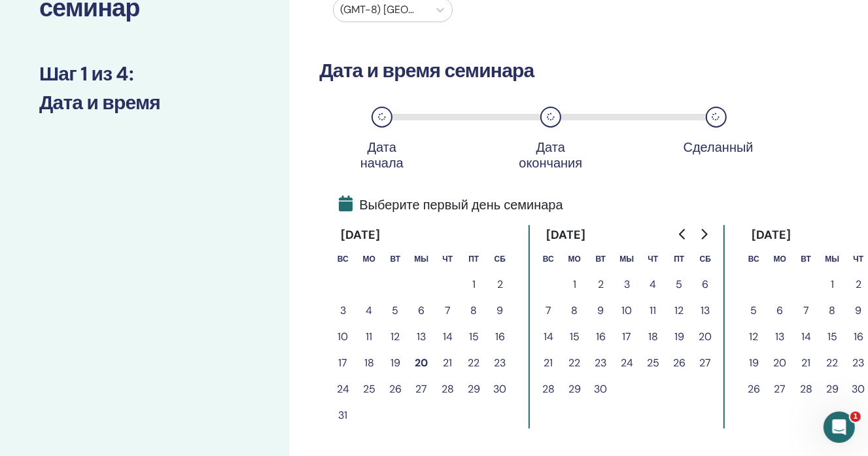  Describe the element at coordinates (395, 336) in the screenshot. I see `font: 12` at that location.